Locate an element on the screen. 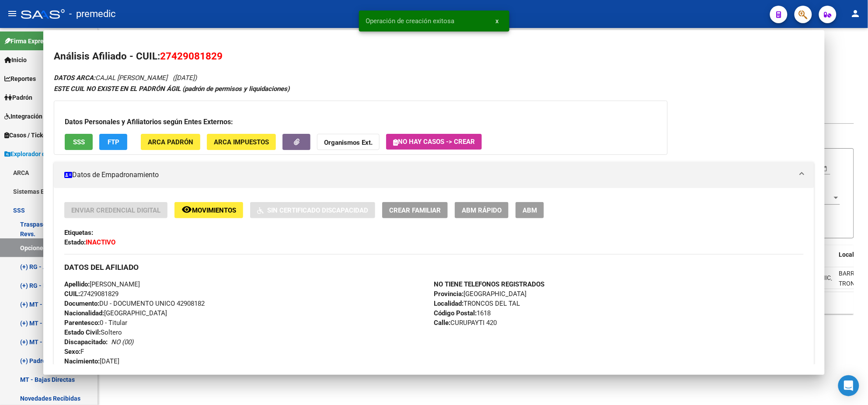 This screenshot has width=868, height=405. span: ABM is located at coordinates (530, 210).